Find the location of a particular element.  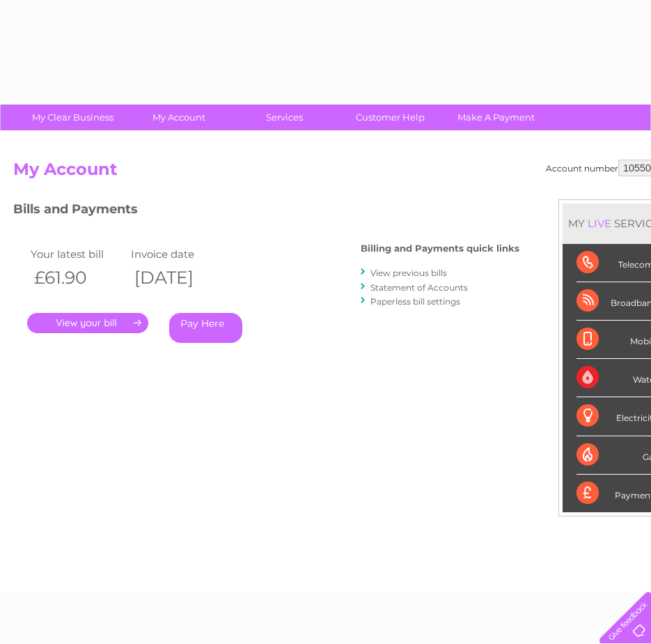

td: Invoice date is located at coordinates (178, 254).